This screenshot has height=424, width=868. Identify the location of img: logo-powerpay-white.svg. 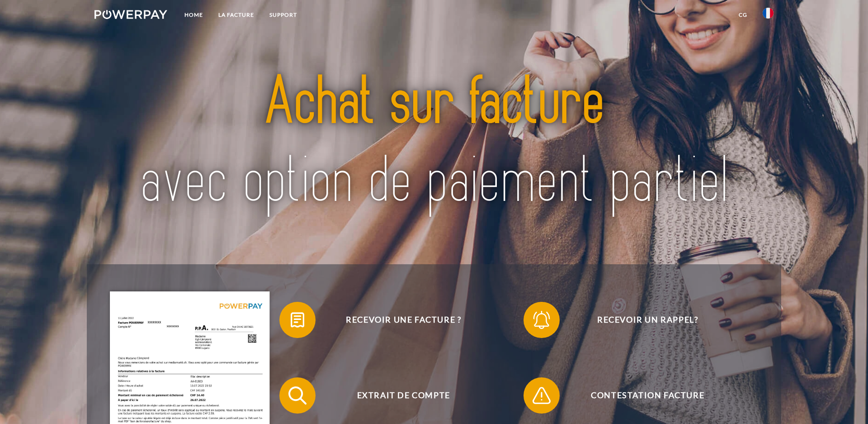
(131, 14).